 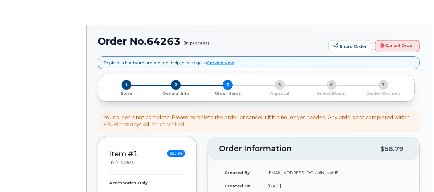 What do you see at coordinates (259, 121) in the screenshot?
I see `div: Your order is not complete. Please complete the order or cancel it if it is no longer needed. Any...` at bounding box center [259, 121].